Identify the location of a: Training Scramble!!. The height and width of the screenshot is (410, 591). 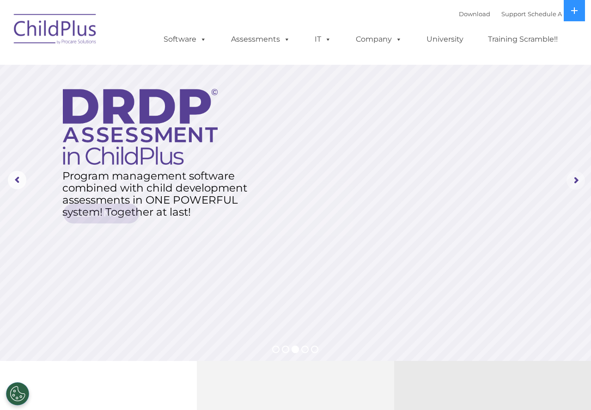
(523, 39).